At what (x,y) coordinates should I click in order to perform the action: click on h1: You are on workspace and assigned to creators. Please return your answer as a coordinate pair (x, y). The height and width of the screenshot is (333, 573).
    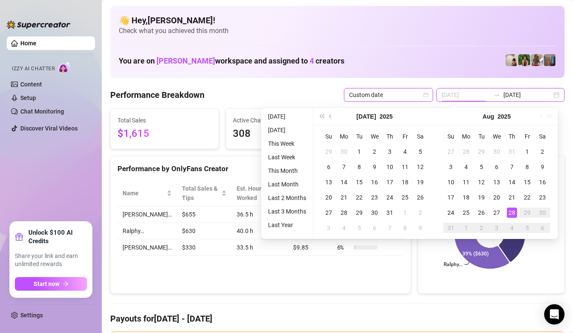
    Looking at the image, I should click on (231, 61).